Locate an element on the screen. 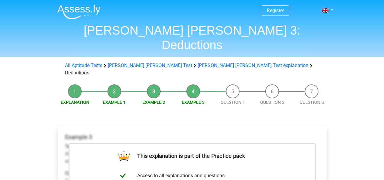 The width and height of the screenshot is (384, 180). b: Text is located at coordinates (69, 146).